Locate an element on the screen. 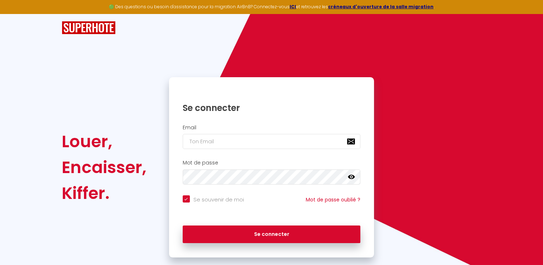 The height and width of the screenshot is (265, 543). h1: Se connecter is located at coordinates (272, 108).